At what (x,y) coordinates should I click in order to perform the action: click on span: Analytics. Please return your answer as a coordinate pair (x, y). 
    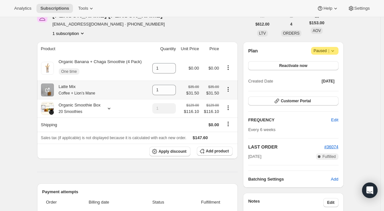
    Looking at the image, I should click on (23, 8).